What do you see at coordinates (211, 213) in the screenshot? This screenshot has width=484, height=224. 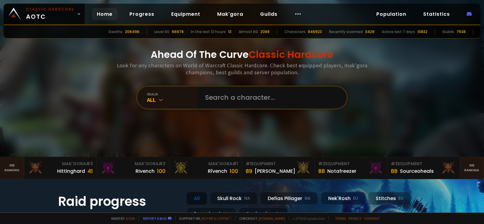 I see `div: Doomhowl` at bounding box center [211, 213].